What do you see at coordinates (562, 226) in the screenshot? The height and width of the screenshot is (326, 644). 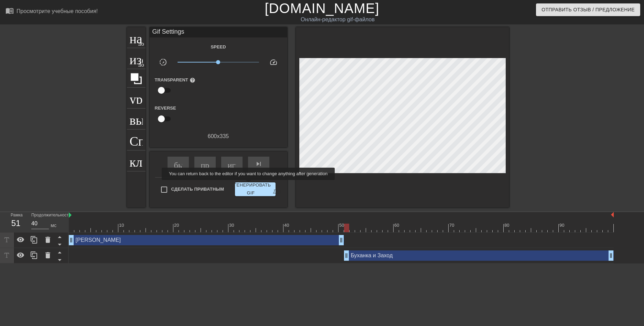 I see `div: 90` at bounding box center [562, 226].